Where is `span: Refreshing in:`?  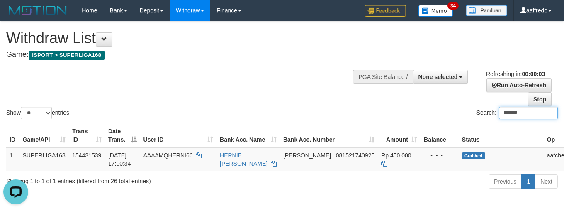
span: Refreshing in: is located at coordinates (516, 74).